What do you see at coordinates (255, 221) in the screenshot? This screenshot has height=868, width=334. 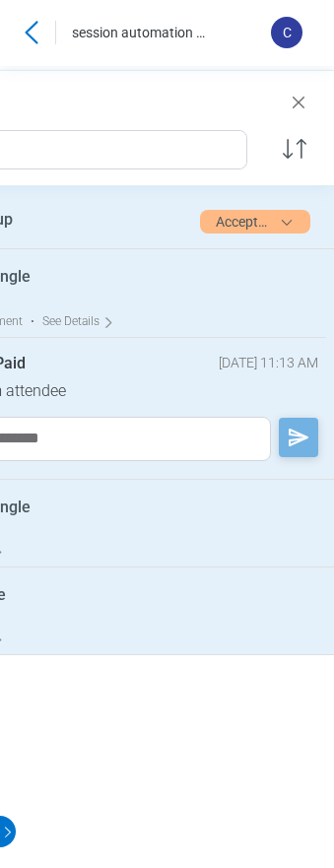 I see `button: Accepted` at bounding box center [255, 221].